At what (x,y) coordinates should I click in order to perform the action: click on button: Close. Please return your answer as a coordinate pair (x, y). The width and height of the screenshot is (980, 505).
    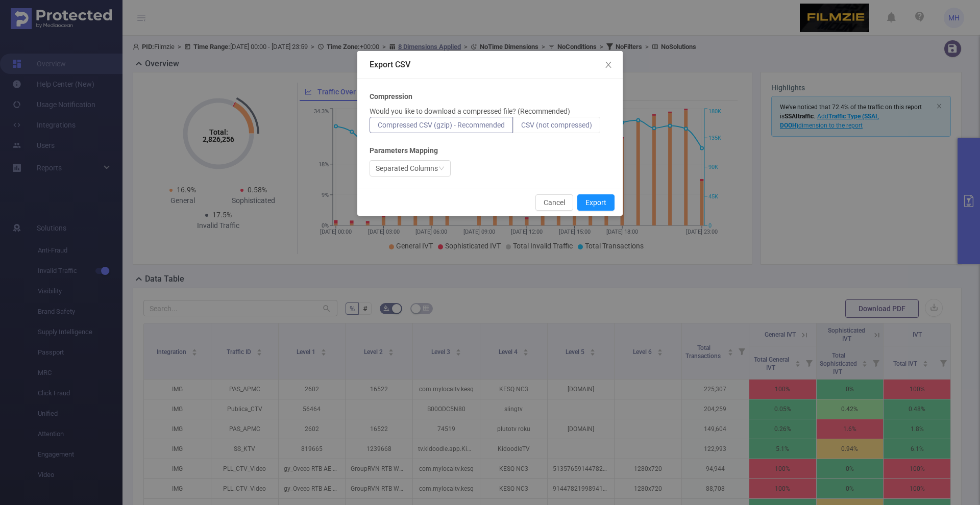
    Looking at the image, I should click on (608, 65).